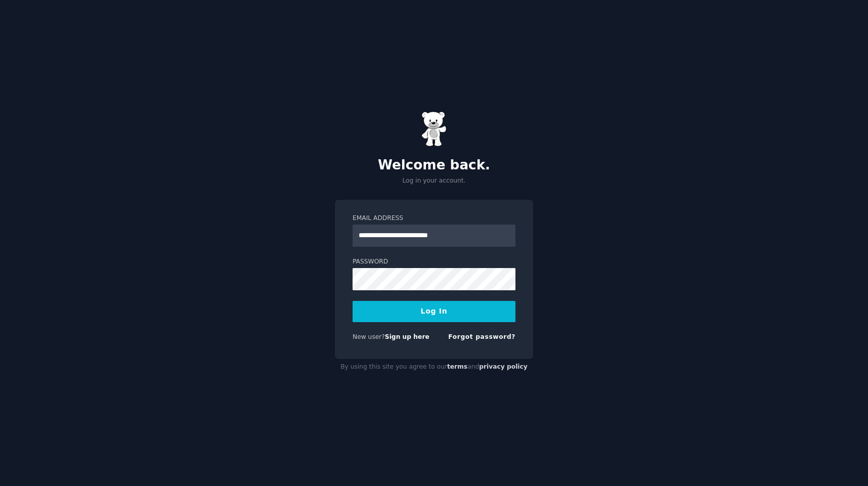 Image resolution: width=868 pixels, height=486 pixels. What do you see at coordinates (434, 367) in the screenshot?
I see `div: By using this site you agree to our and` at bounding box center [434, 367].